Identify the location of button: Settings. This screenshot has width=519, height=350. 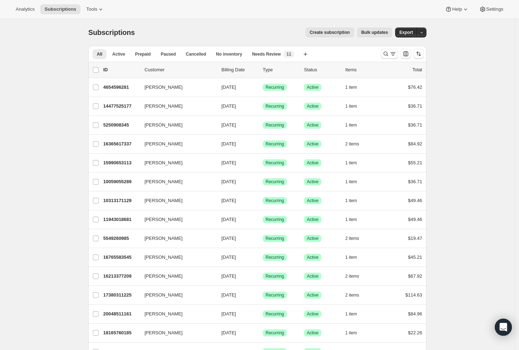
(491, 9).